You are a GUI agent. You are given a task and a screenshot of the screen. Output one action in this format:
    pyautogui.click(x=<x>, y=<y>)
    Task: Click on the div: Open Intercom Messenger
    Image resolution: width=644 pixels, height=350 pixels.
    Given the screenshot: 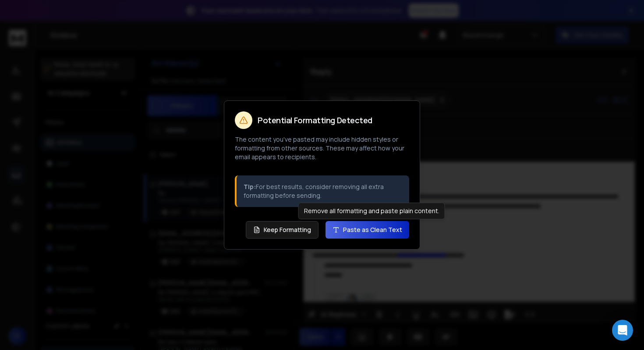 What is the action you would take?
    pyautogui.click(x=623, y=331)
    